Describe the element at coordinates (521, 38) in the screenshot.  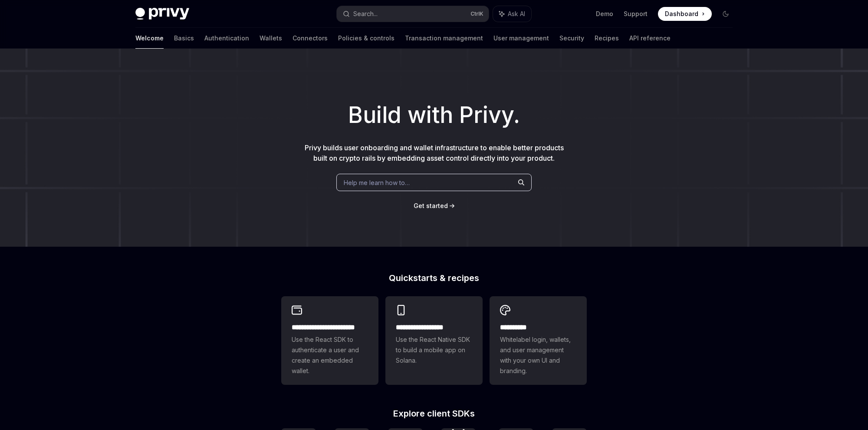
I see `a: User management` at that location.